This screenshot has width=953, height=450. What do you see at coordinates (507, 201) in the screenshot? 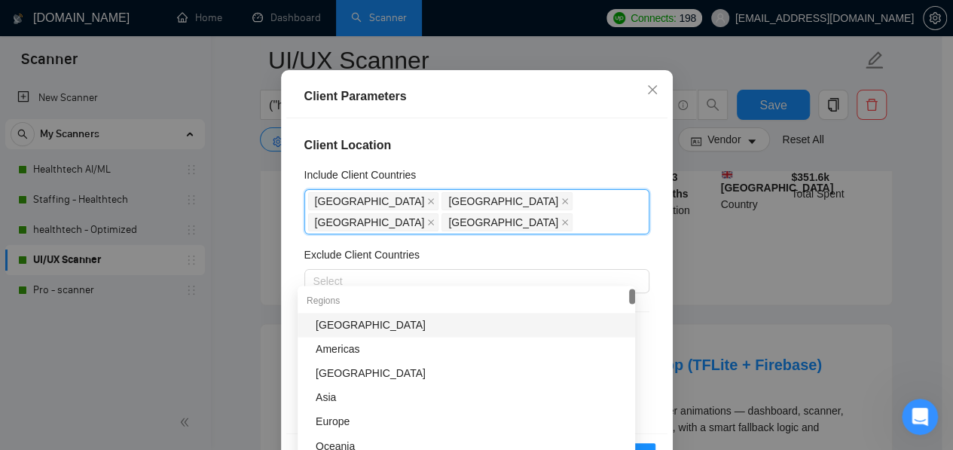
I see `span: United Kingdom` at bounding box center [507, 201].